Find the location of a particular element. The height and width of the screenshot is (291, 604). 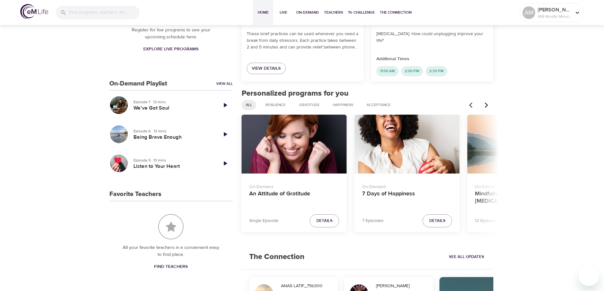

p: 7 Episodes is located at coordinates (373, 221).